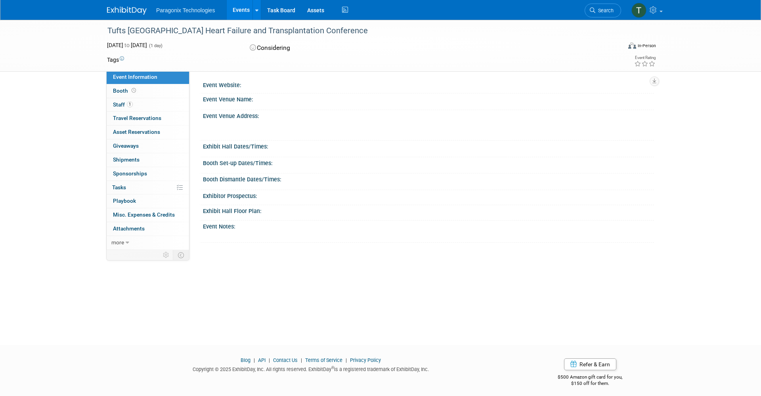  Describe the element at coordinates (127, 11) in the screenshot. I see `img: ExhibitDay` at that location.